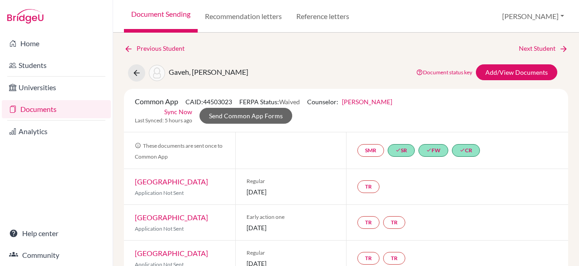 The width and height of the screenshot is (579, 266). Describe the element at coordinates (466, 150) in the screenshot. I see `a: doneCR` at that location.